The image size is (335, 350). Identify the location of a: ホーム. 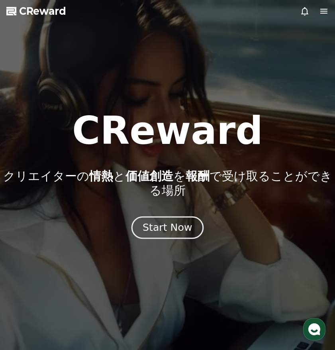
(28, 263).